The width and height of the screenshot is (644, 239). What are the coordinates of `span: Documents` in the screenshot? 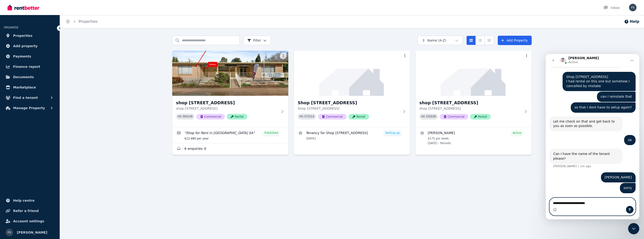 It's located at (23, 77).